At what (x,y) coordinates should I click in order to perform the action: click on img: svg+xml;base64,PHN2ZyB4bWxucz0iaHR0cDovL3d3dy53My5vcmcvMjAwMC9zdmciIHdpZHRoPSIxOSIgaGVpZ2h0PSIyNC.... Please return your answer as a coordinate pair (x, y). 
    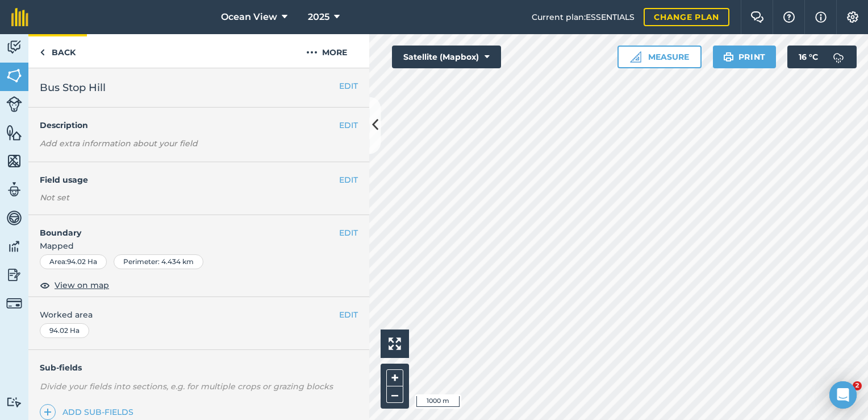
    Looking at the image, I should click on (728, 57).